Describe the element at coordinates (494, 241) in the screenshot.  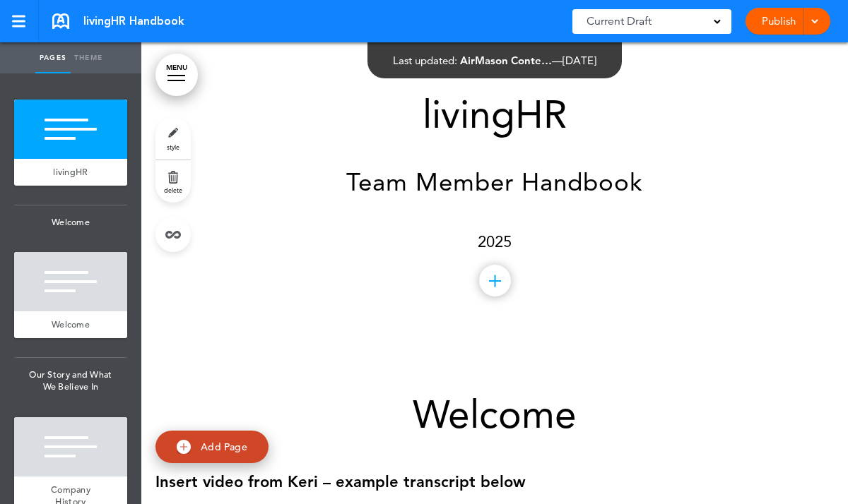
I see `p: 2025` at that location.